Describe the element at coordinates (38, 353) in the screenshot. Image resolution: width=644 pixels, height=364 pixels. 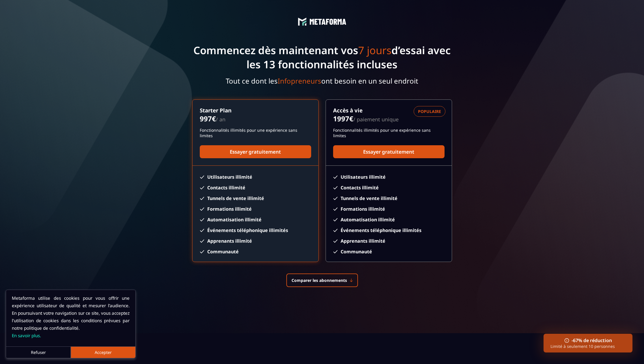
I see `button: Refuser` at that location.